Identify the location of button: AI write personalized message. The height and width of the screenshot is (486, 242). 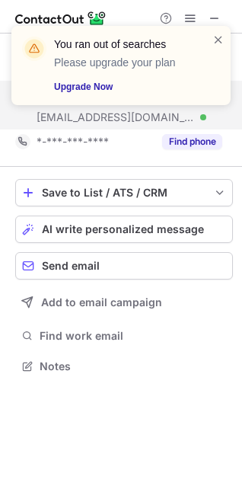
(124, 229).